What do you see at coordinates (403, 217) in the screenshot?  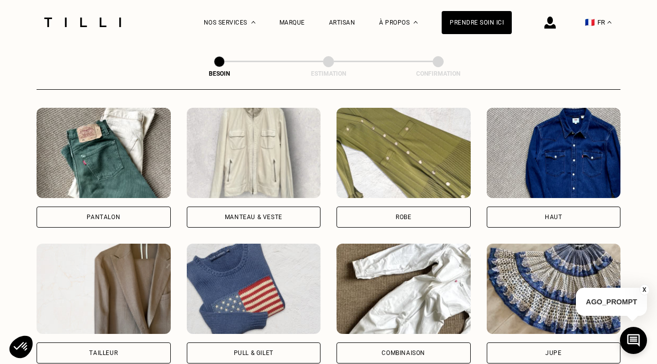 I see `div: Robe` at bounding box center [403, 217].